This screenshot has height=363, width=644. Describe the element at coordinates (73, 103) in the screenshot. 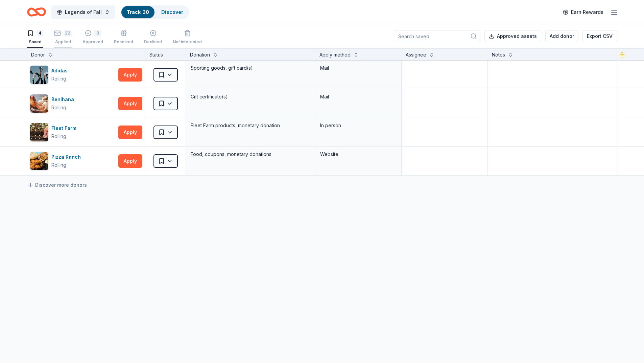

I see `button: Image for BenihanaBenihanaRolling` at that location.